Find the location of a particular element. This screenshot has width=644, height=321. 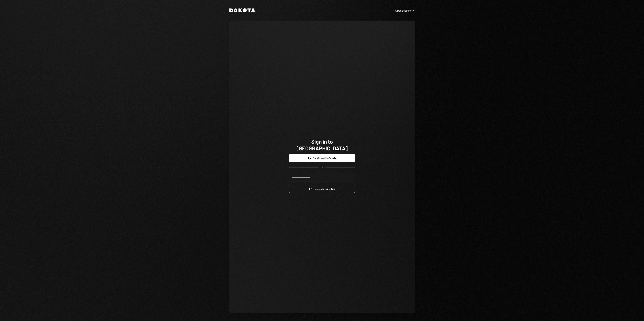

button: Continue with Google is located at coordinates (322, 158).